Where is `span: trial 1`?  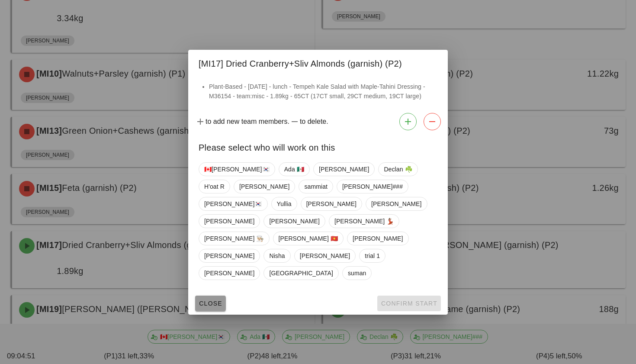 span: trial 1 is located at coordinates (372, 255).